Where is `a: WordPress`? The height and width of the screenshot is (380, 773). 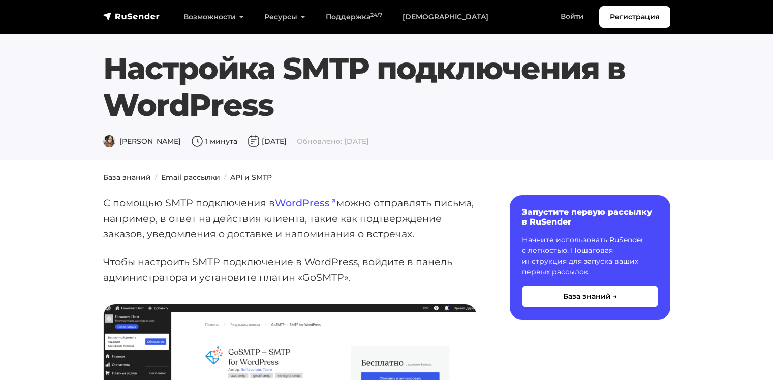
a: WordPress is located at coordinates (305, 203).